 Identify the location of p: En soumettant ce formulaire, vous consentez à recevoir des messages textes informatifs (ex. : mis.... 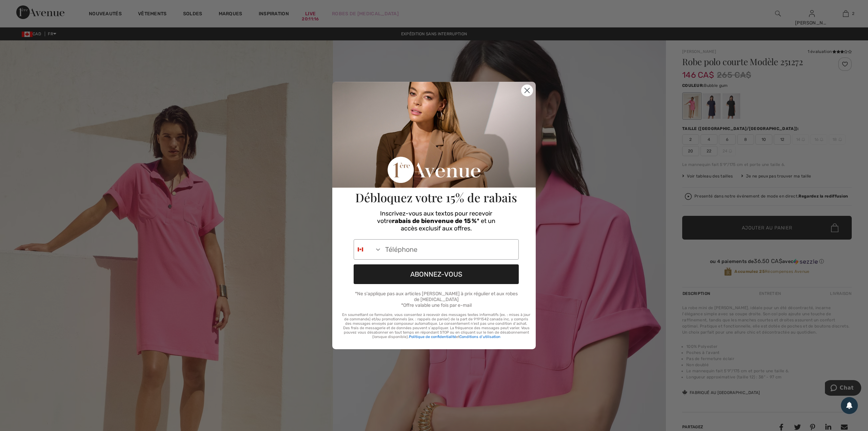
(436, 326).